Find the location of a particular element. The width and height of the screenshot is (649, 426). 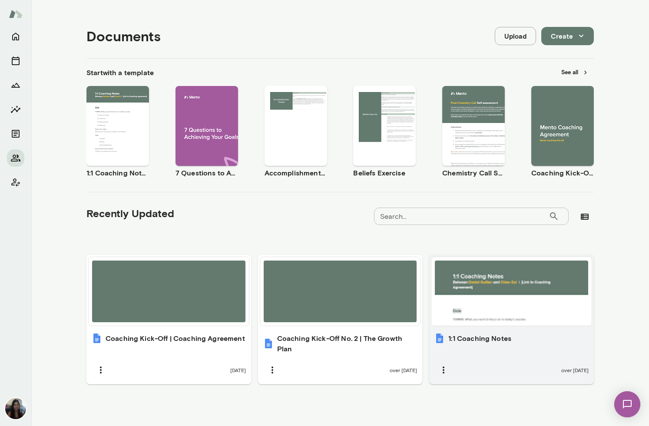

button: Upload is located at coordinates (515, 36).